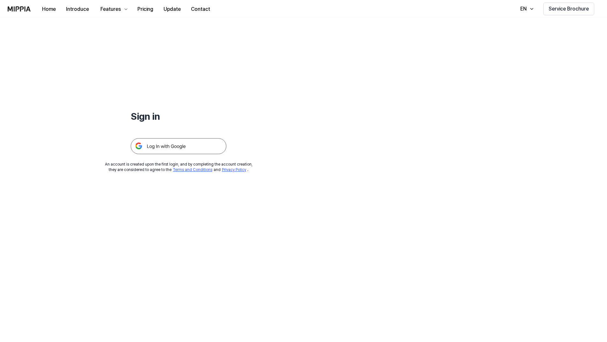 Image resolution: width=607 pixels, height=342 pixels. What do you see at coordinates (178, 167) in the screenshot?
I see `div: An account is created upon the first login, and by completing the account creation, they are cons...` at bounding box center [178, 167].